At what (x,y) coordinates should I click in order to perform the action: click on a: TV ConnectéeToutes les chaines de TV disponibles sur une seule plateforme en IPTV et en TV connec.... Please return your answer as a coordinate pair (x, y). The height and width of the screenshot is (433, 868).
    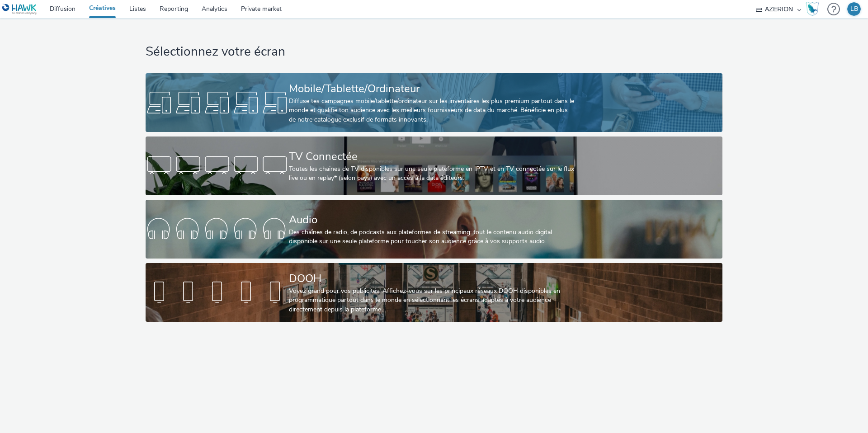
    Looking at the image, I should click on (433, 166).